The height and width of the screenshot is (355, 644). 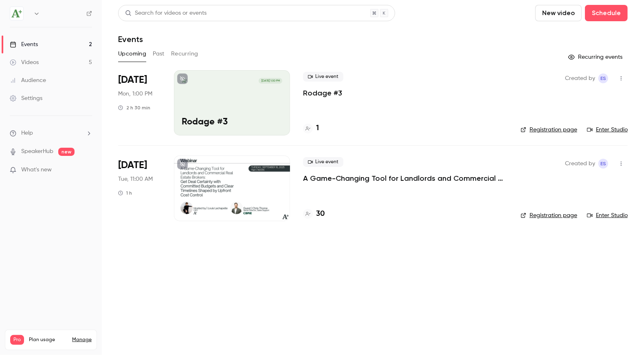 I want to click on a: A Game-Changing Tool for Landlords and Commercial Real Estate Brokers: Get Deal Certainty with Co..., so click(x=405, y=178).